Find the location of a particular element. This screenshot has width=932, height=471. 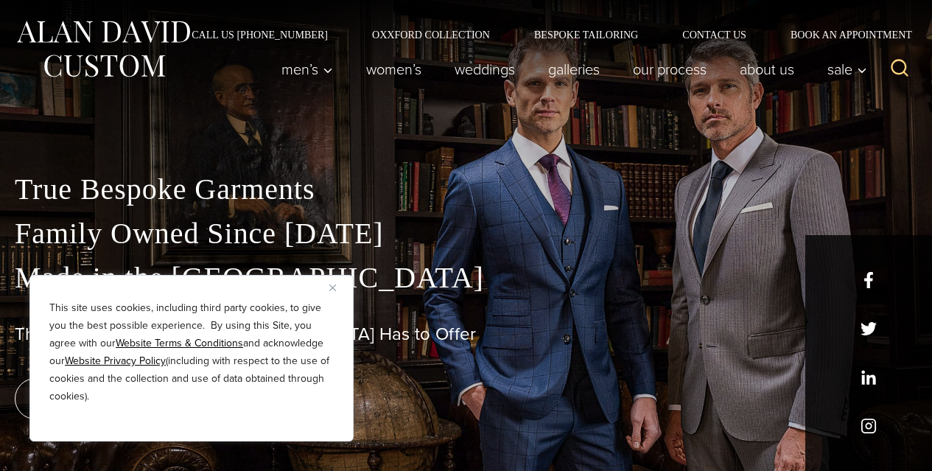

a: Women’s is located at coordinates (394, 69).